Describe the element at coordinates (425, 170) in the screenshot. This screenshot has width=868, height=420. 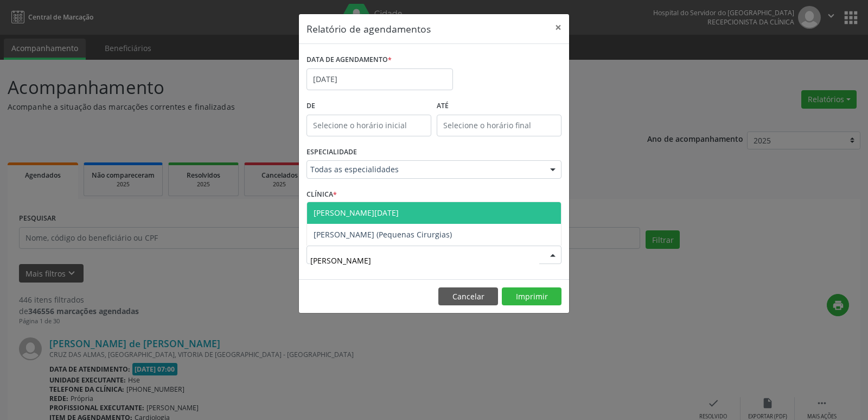
I see `span: Todas as especialidades` at that location.